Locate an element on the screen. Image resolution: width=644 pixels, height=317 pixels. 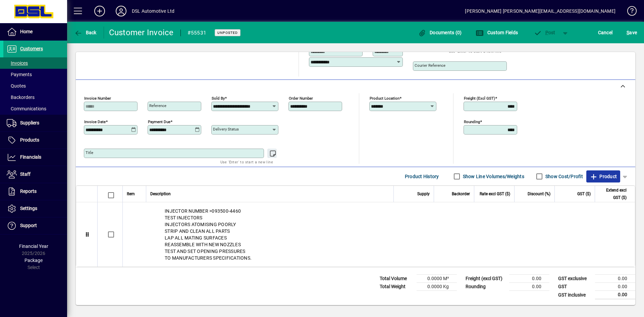
span: Customers is located at coordinates (32, 49).